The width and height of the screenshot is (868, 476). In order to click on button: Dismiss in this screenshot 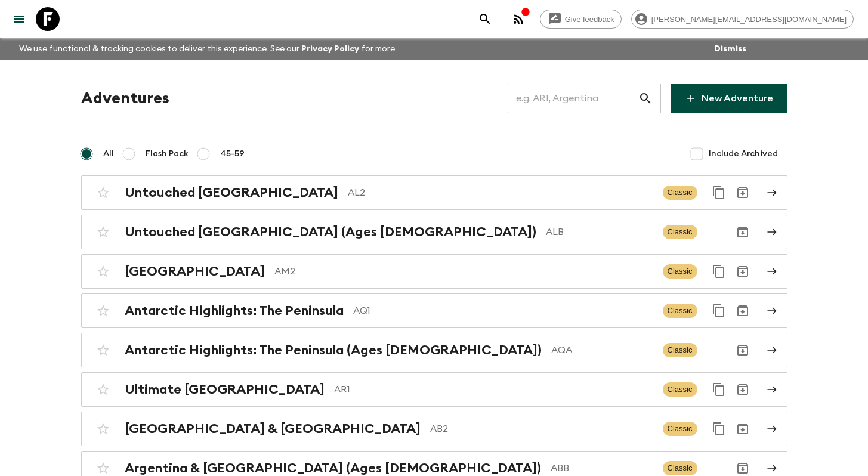, I will do `click(730, 49)`.